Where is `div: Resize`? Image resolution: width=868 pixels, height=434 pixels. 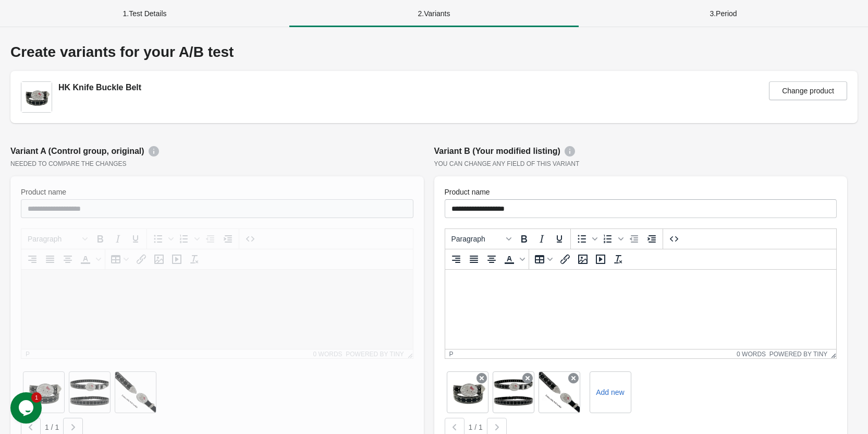 div: Resize is located at coordinates (832, 354).